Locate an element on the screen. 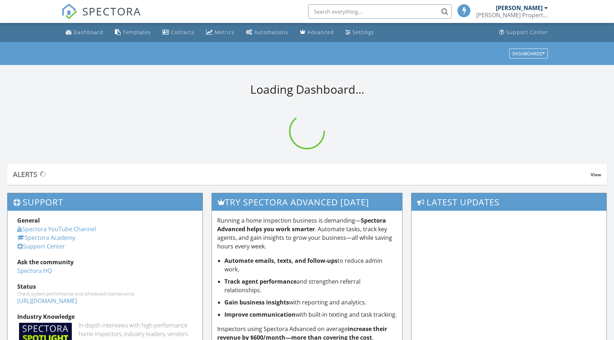 The image size is (614, 340). a: Dashboard is located at coordinates (84, 32).